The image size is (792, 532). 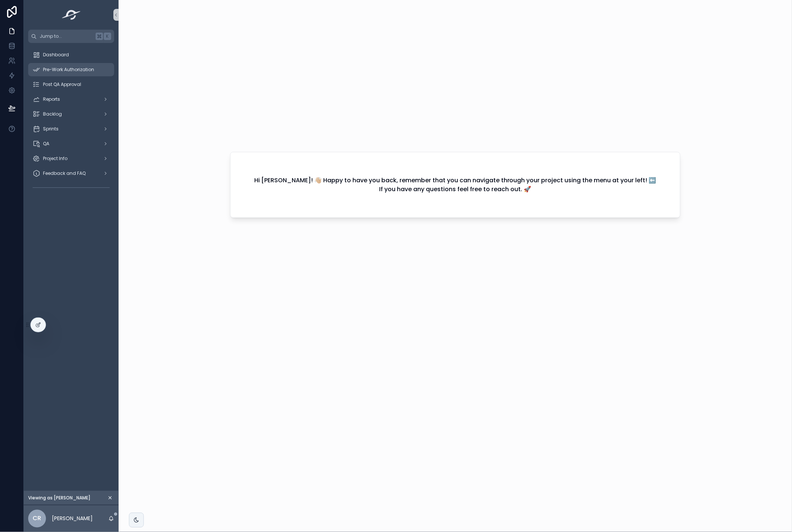 What do you see at coordinates (71, 99) in the screenshot?
I see `a: Reports` at bounding box center [71, 99].